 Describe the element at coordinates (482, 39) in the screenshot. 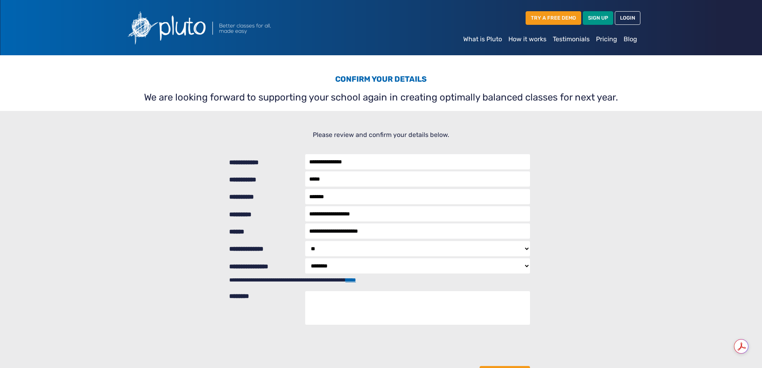

I see `a: What is Pluto` at that location.